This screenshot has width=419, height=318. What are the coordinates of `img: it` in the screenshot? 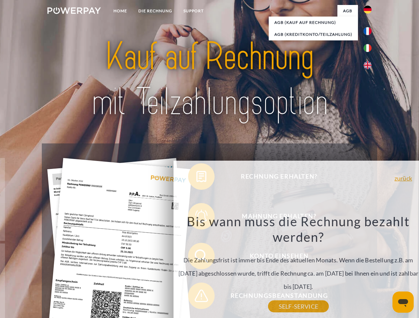 It's located at (367, 48).